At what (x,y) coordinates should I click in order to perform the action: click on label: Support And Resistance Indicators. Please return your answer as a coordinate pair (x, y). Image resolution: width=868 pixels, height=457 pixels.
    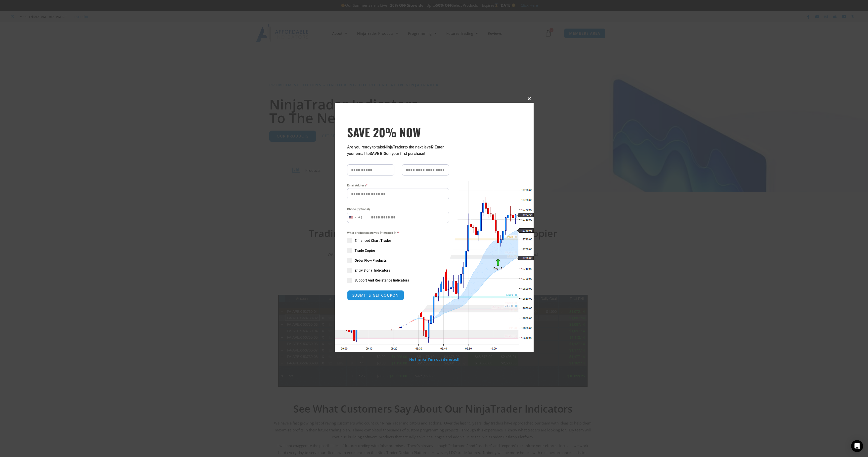
    Looking at the image, I should click on (398, 280).